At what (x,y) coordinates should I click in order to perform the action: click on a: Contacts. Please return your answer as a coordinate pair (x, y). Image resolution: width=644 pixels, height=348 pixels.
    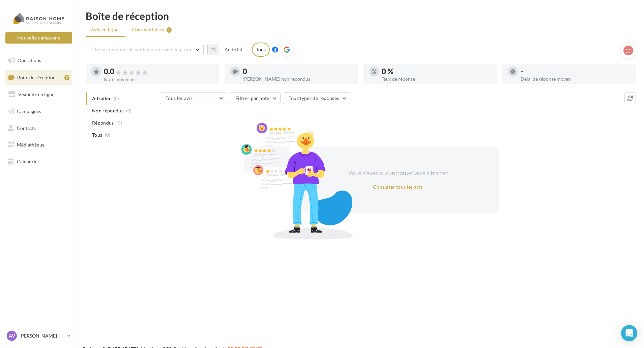
    Looking at the image, I should click on (39, 128).